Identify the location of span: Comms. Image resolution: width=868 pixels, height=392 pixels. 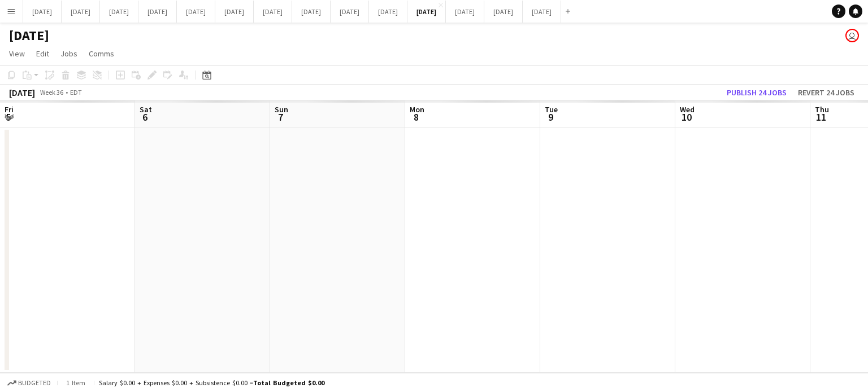
(101, 53).